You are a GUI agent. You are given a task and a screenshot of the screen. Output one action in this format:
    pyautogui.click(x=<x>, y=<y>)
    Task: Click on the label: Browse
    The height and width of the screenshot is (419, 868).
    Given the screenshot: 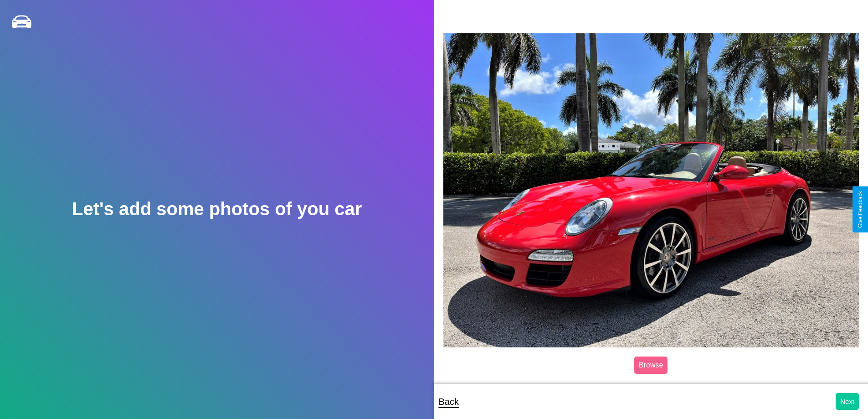 What is the action you would take?
    pyautogui.click(x=651, y=365)
    